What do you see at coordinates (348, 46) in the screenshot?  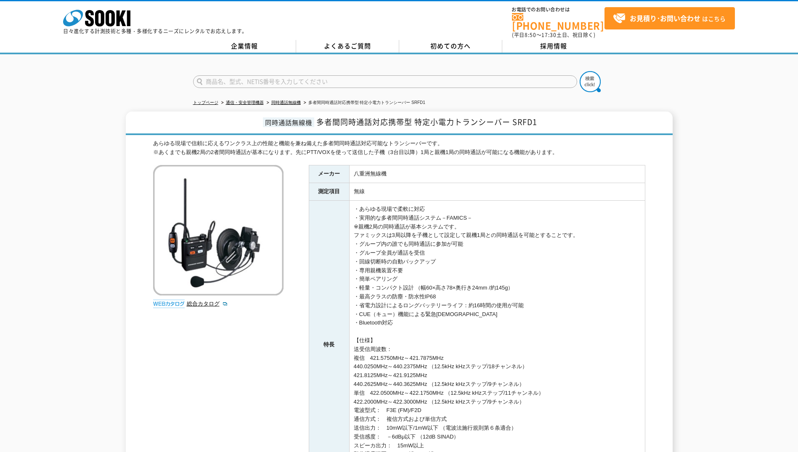 I see `a: よくあるご質問` at bounding box center [348, 46].